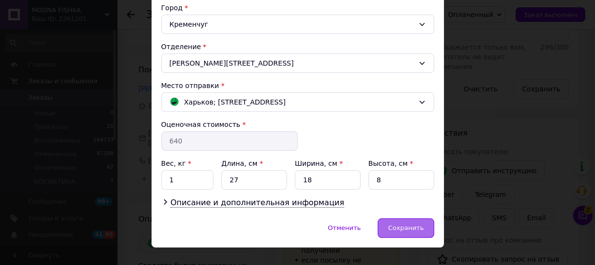  I want to click on label: Длина, см, so click(242, 164).